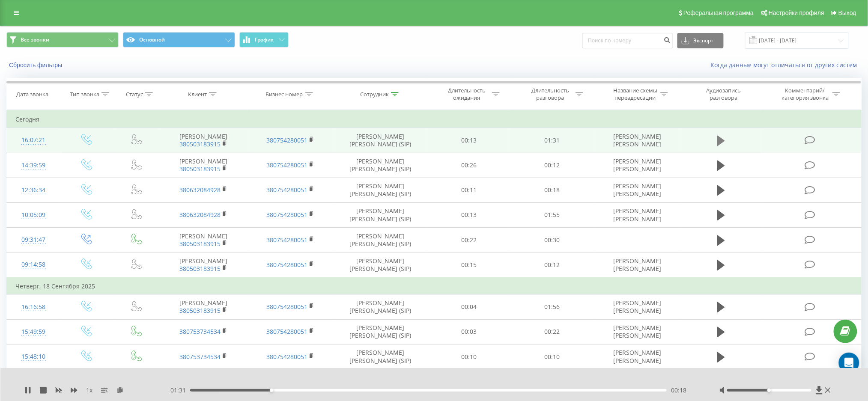 This screenshot has height=401, width=868. What do you see at coordinates (33, 140) in the screenshot?
I see `div: 16:07:21` at bounding box center [33, 140].